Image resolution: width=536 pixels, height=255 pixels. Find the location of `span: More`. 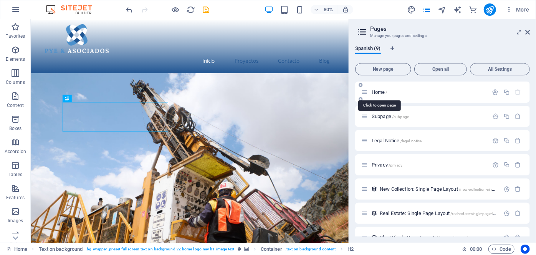

span: More is located at coordinates (517, 10).